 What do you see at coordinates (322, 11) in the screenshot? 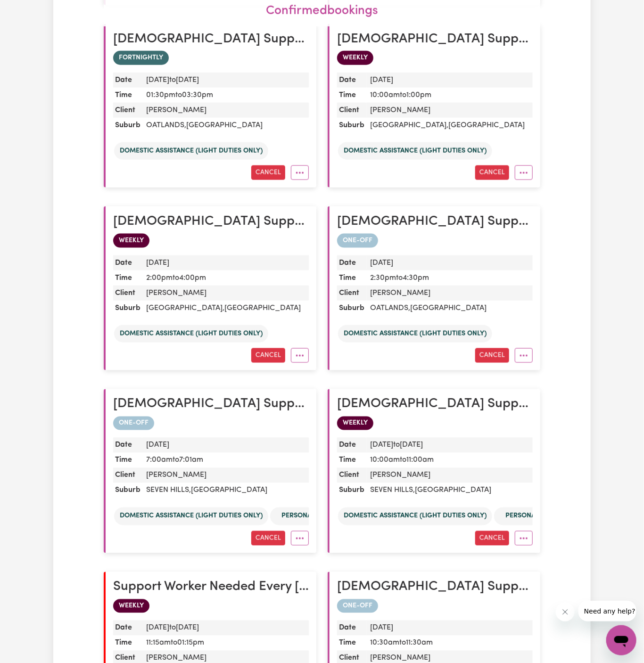
I see `h2: confirmed bookings` at bounding box center [322, 11].